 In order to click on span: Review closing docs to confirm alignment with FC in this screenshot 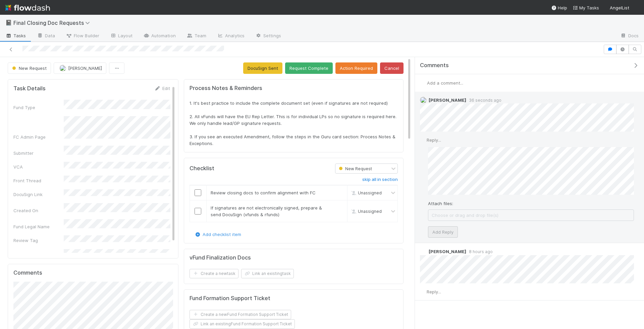, I will do `click(263, 193)`.